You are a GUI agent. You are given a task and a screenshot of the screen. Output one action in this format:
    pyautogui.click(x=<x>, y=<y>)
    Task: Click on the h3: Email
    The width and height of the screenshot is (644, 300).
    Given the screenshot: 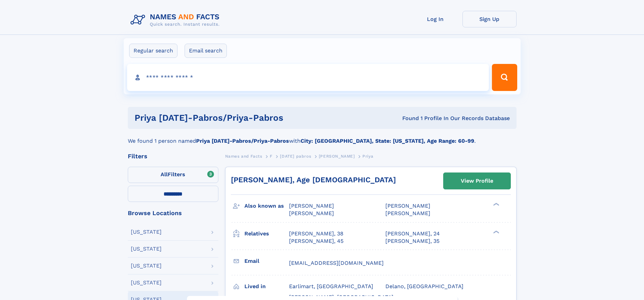 What is the action you would take?
    pyautogui.click(x=267, y=261)
    